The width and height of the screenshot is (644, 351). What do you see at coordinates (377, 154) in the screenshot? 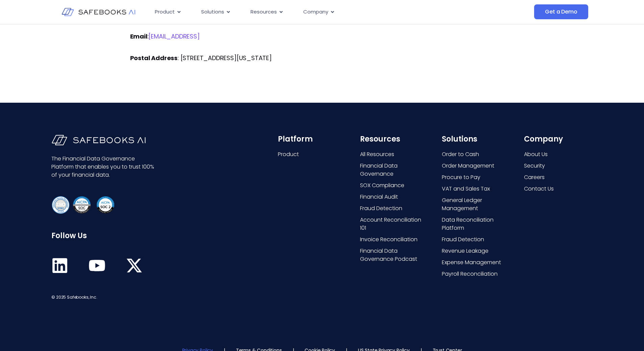
I see `span: All Resources` at bounding box center [377, 154].